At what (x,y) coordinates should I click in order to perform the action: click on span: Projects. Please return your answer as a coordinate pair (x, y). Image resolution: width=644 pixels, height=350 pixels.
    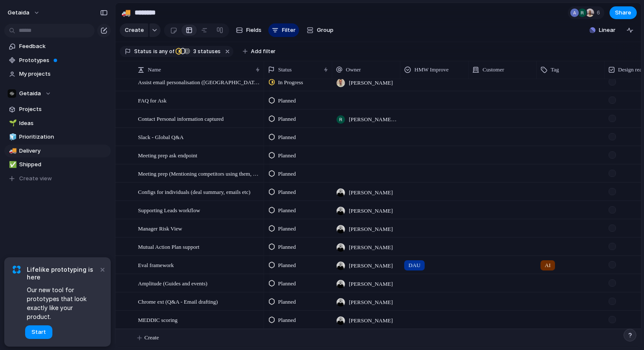
    Looking at the image, I should click on (64, 109).